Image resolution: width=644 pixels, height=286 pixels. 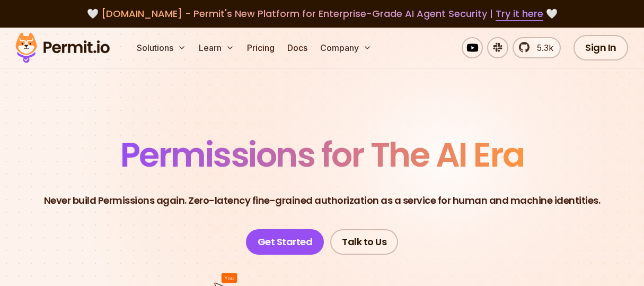 What do you see at coordinates (519, 14) in the screenshot?
I see `a: Try it here` at bounding box center [519, 14].